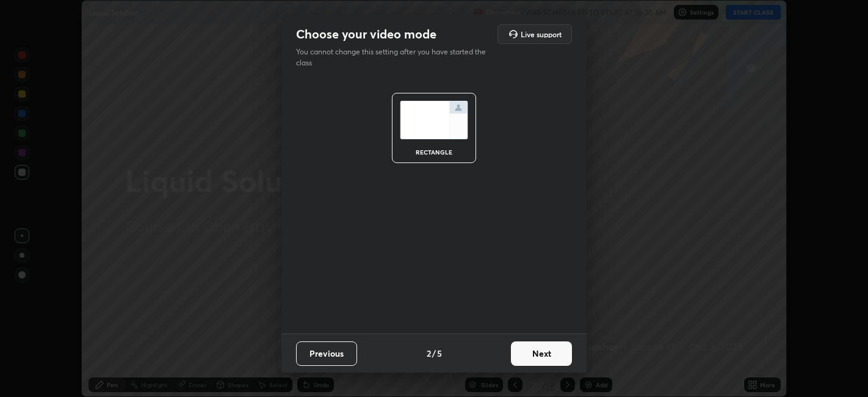 The width and height of the screenshot is (868, 397). I want to click on h2: Choose your video mode, so click(366, 34).